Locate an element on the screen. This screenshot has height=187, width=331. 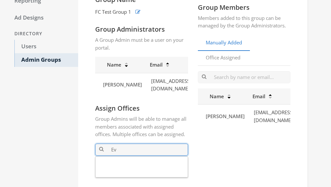
a: Users is located at coordinates (46, 47).